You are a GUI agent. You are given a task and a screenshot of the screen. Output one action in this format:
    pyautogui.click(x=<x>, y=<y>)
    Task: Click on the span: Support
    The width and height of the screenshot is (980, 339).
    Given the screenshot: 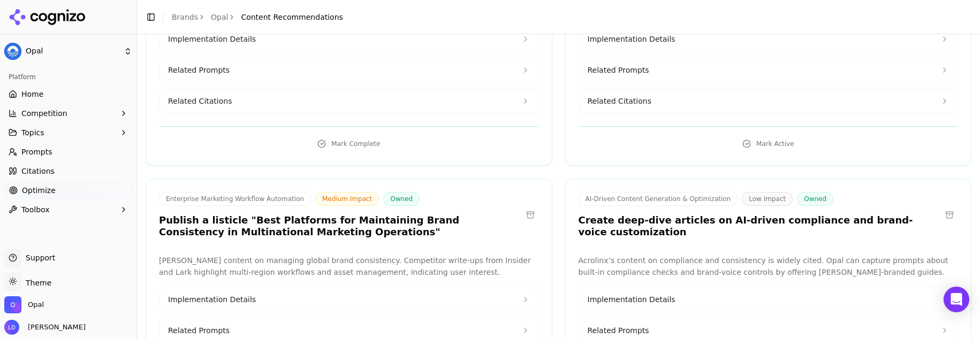 What is the action you would take?
    pyautogui.click(x=38, y=258)
    